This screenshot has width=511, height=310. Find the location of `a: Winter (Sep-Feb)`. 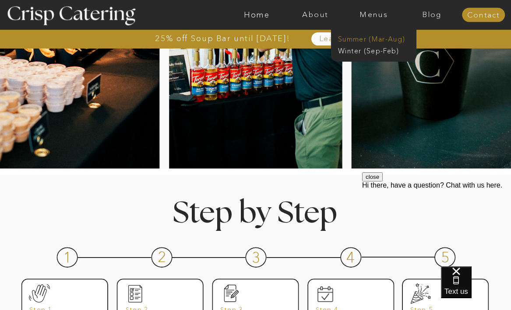

a: Winter (Sep-Feb) is located at coordinates (373, 50).